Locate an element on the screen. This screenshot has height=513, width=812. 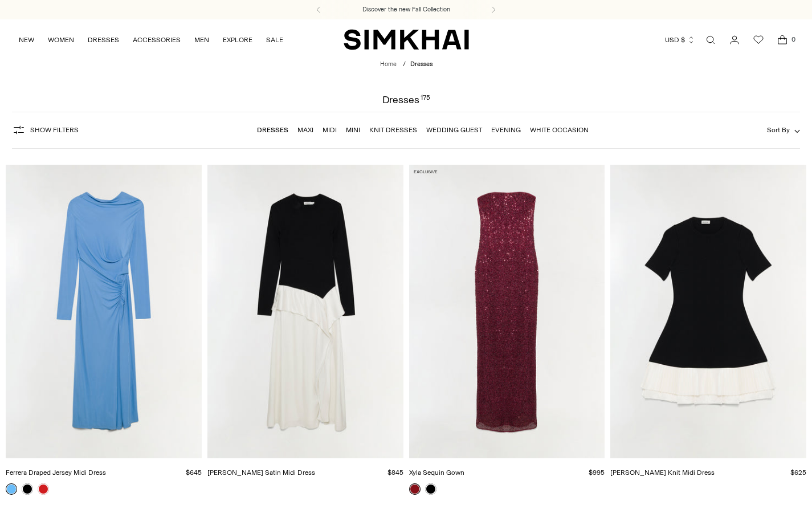
a: SIMKHAI is located at coordinates (406, 39).